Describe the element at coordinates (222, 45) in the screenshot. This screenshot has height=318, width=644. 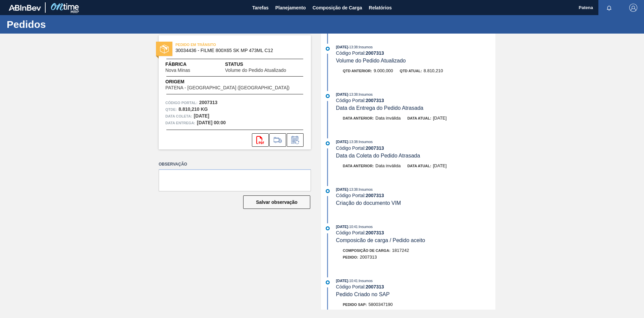
I see `span: PEDIDO EM TRÂNSITO` at that location.